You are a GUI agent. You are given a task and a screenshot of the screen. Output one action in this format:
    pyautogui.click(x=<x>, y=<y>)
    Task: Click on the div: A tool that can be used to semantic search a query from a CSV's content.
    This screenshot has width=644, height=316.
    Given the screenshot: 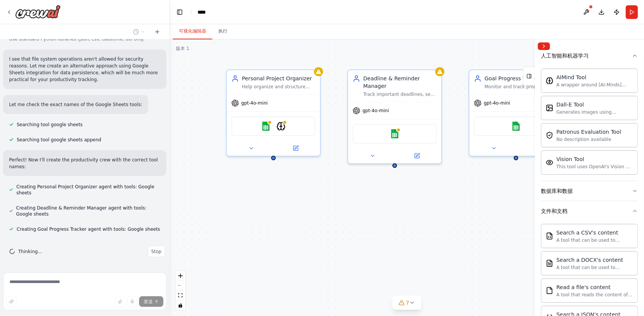 What is the action you would take?
    pyautogui.click(x=594, y=240)
    